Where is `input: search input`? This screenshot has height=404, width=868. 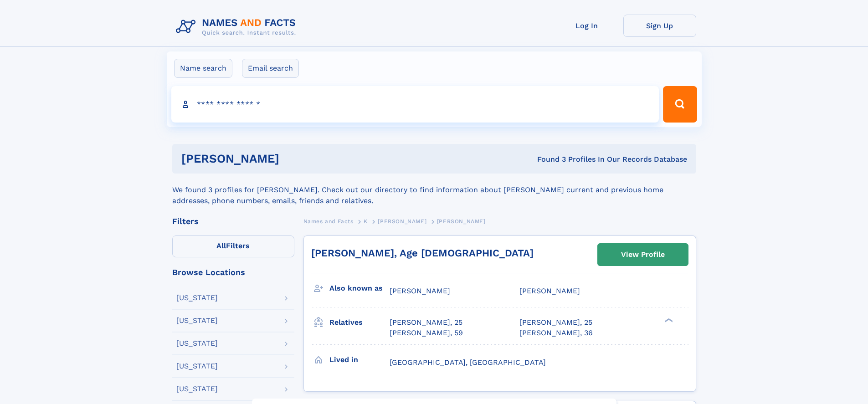
input: search input is located at coordinates (415, 104).